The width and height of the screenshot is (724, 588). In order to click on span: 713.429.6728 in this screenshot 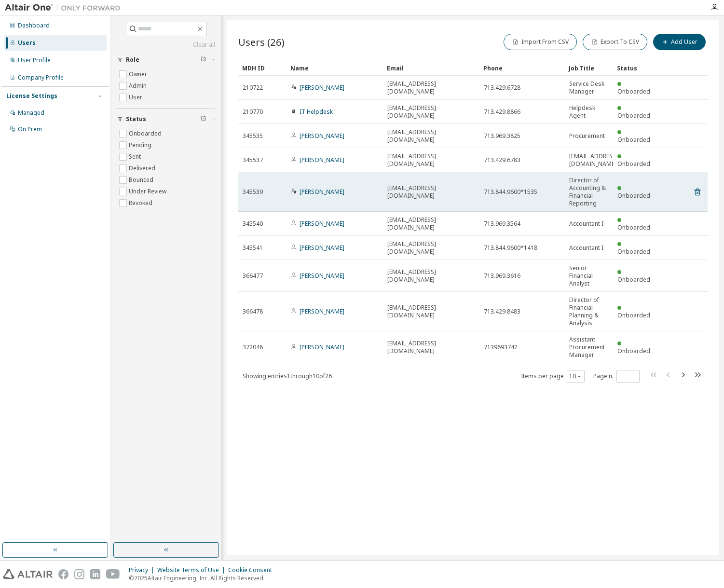, I will do `click(503, 88)`.